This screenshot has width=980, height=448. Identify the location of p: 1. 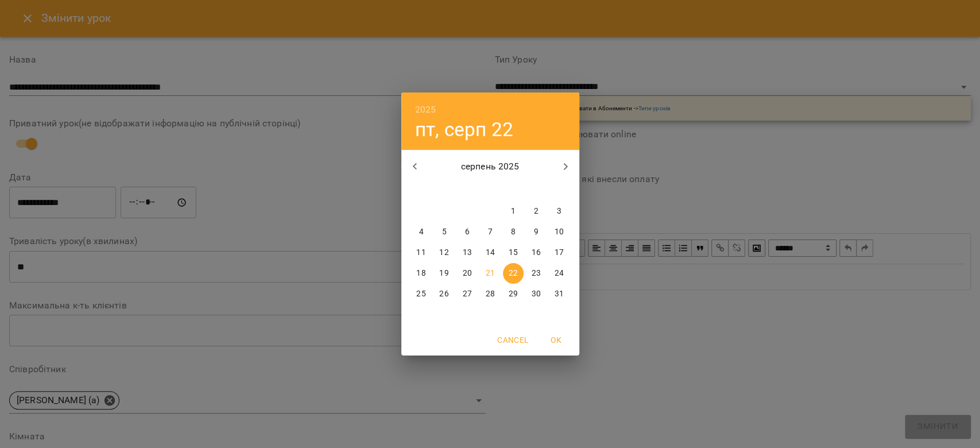
(513, 211).